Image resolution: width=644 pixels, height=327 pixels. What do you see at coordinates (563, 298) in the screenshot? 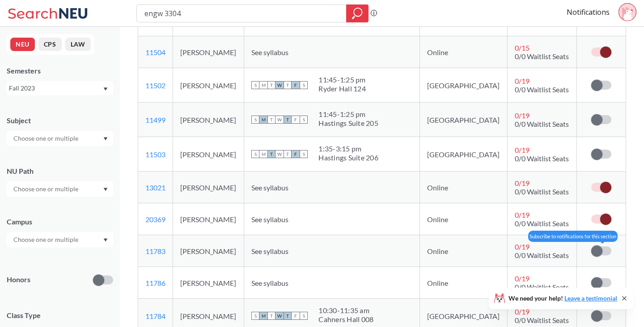
I see `span: We need your help!` at bounding box center [563, 298].